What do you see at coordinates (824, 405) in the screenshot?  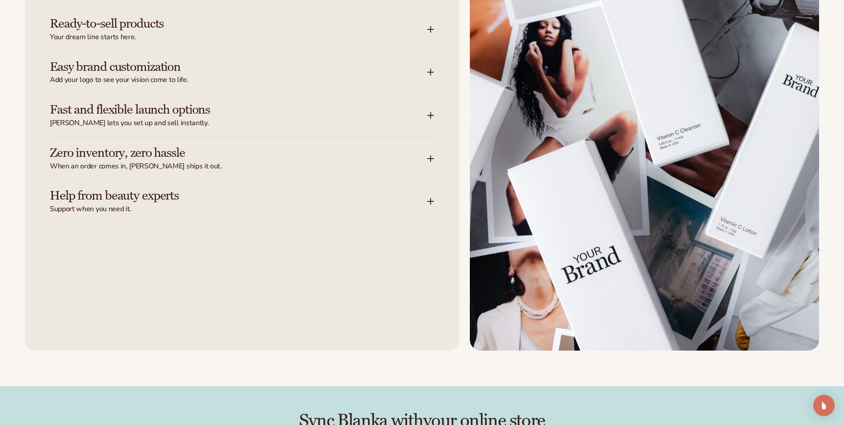 I see `div: Open Intercom Messenger` at bounding box center [824, 405].